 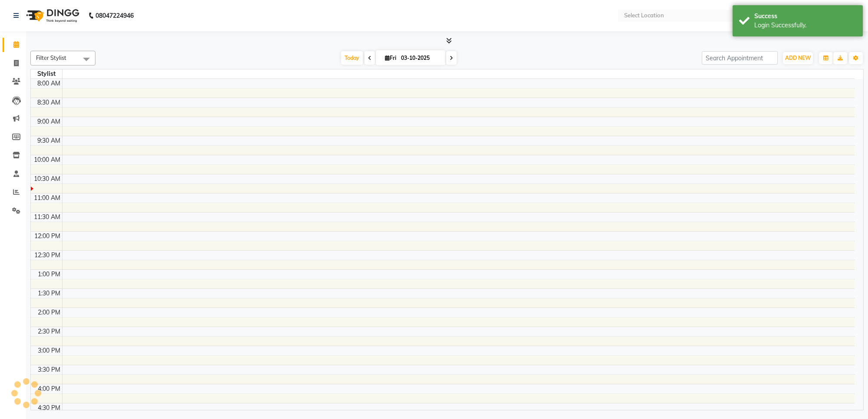 I want to click on div: Select Location, so click(x=644, y=16).